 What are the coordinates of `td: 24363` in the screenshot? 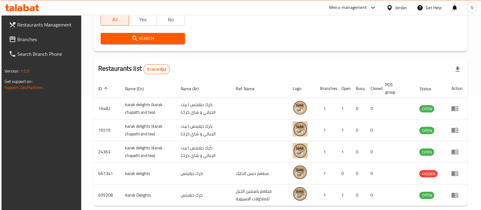 It's located at (107, 152).